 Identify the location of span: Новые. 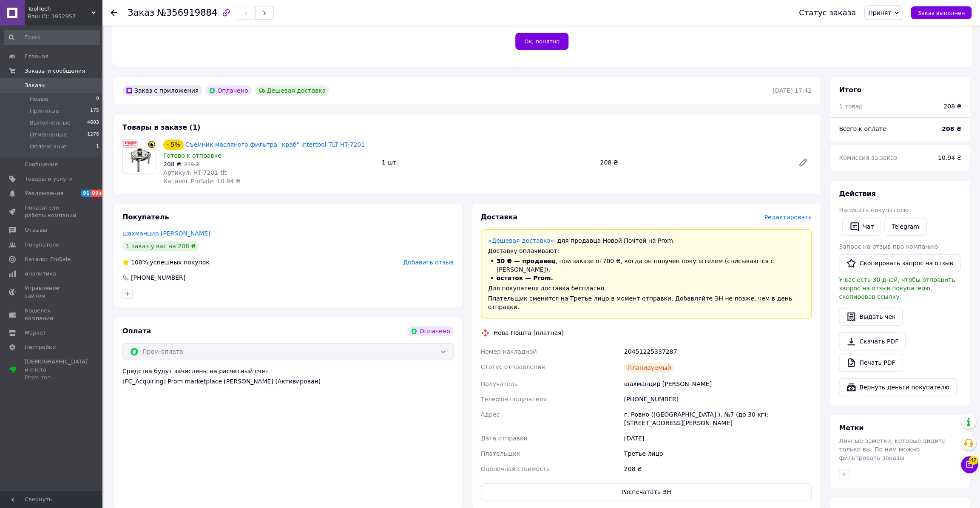
(39, 99).